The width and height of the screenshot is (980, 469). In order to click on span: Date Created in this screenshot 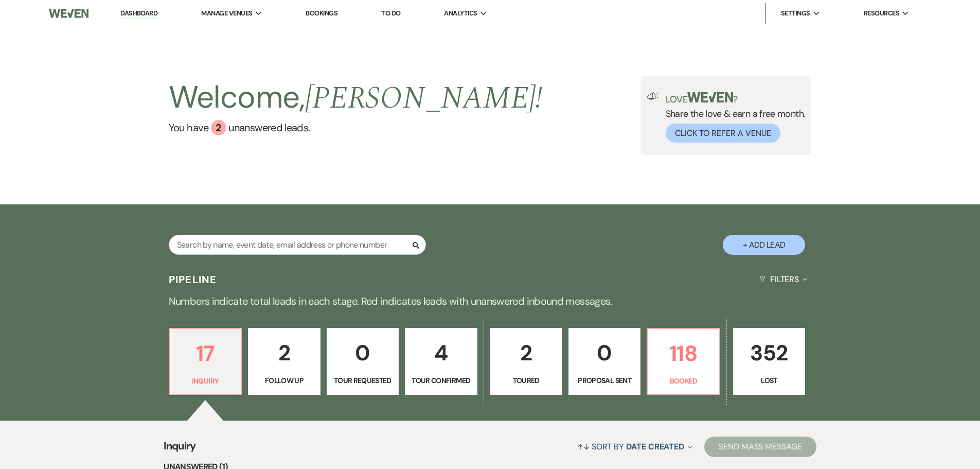, I will do `click(655, 446)`.